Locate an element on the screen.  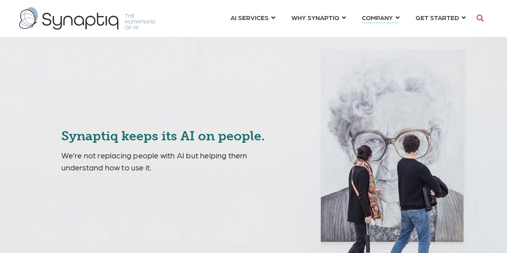
span: COMPANY is located at coordinates (377, 17).